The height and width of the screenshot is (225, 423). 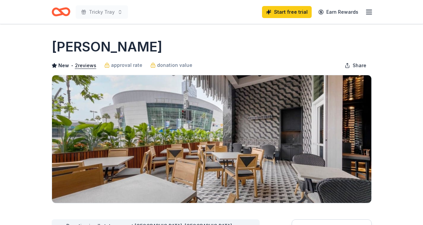 I want to click on span: donation value, so click(x=175, y=65).